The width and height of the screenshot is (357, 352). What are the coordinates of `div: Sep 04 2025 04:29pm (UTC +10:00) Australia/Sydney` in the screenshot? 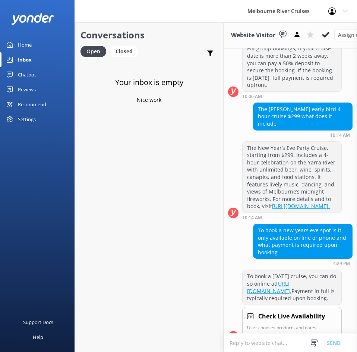 It's located at (303, 263).